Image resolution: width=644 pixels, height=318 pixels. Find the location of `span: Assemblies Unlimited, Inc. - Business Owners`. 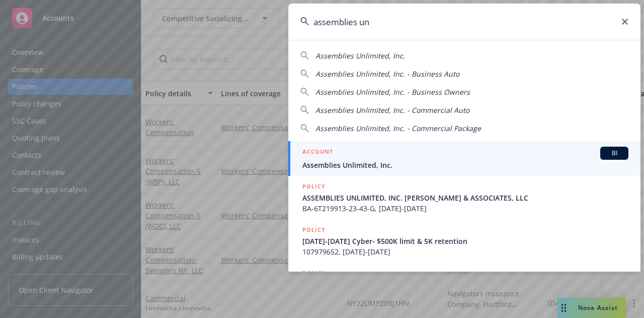

span: Assemblies Unlimited, Inc. - Business Owners is located at coordinates (392, 92).